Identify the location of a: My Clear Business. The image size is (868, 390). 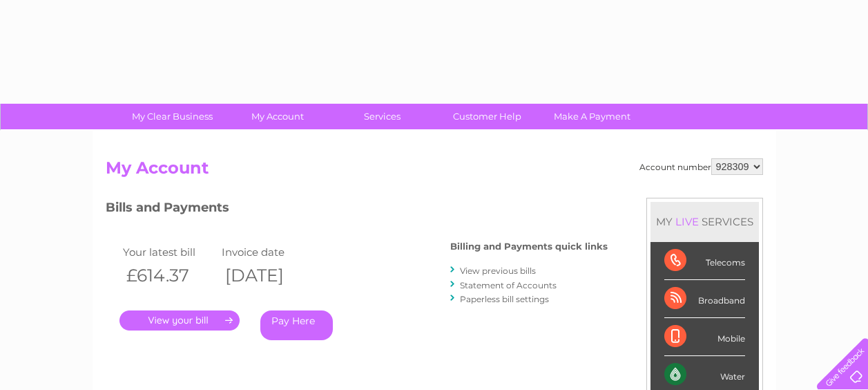
(172, 116).